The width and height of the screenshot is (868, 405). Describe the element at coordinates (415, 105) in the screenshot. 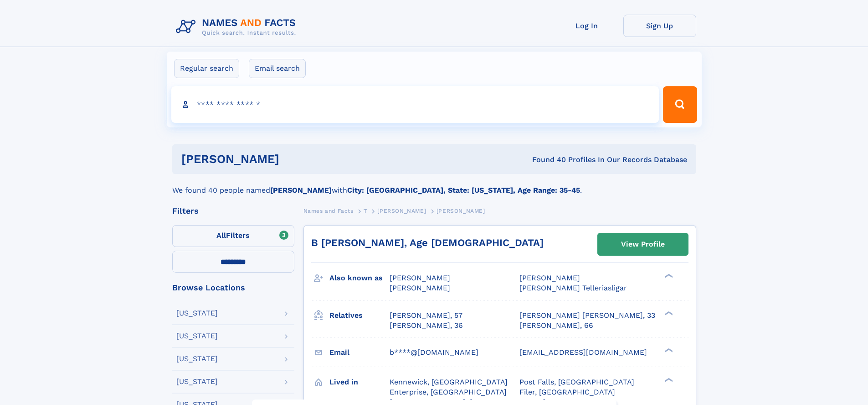

I see `input: search input` at that location.